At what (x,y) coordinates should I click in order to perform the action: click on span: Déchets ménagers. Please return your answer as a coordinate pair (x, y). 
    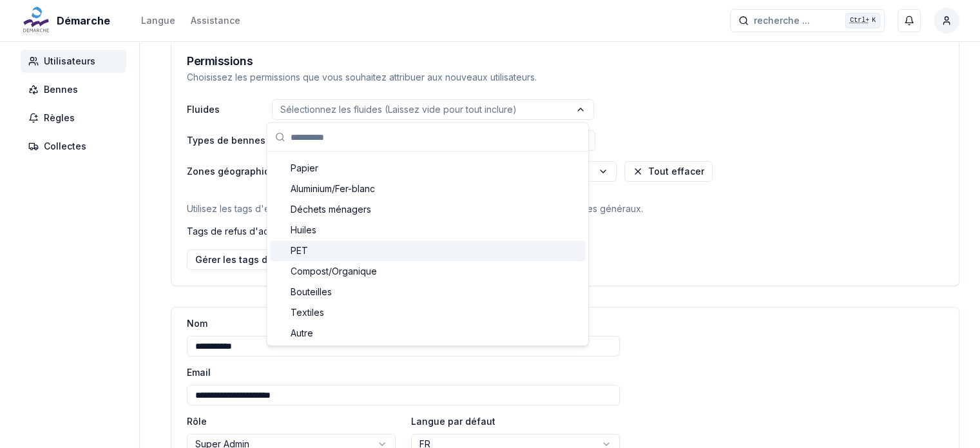
    Looking at the image, I should click on (330, 209).